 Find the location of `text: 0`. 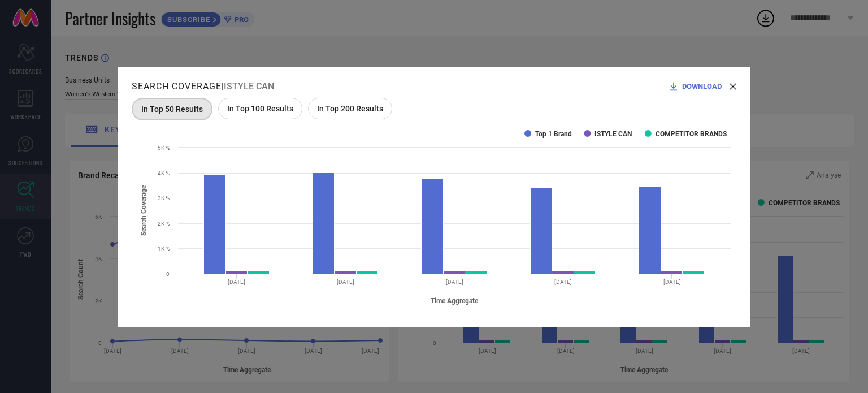

text: 0 is located at coordinates (168, 273).